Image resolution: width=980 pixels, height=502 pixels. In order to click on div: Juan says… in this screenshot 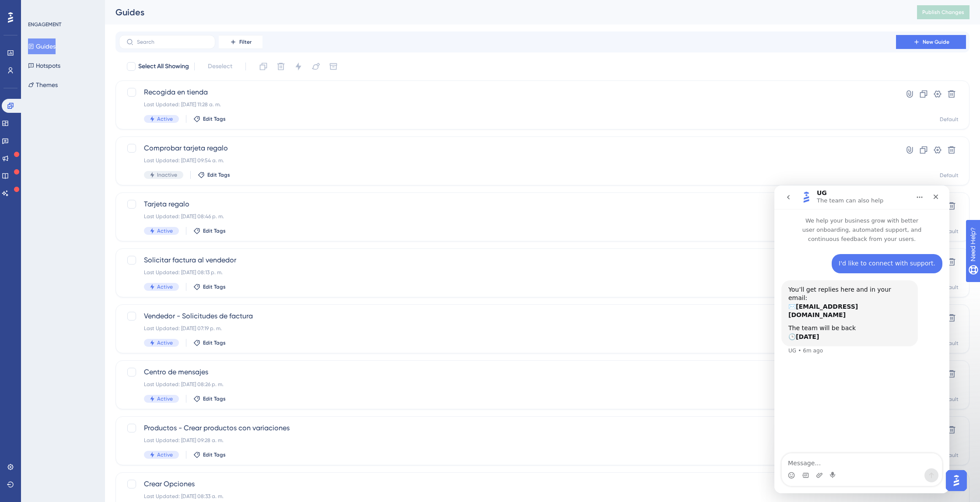, I will do `click(87, 82)`.